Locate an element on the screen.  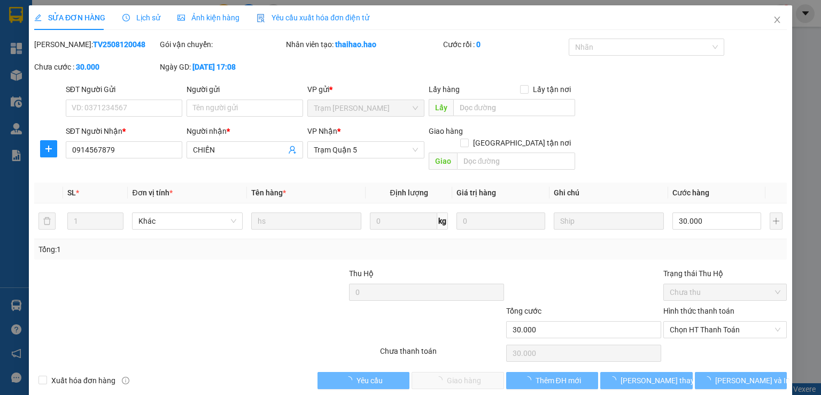
span: SL is located at coordinates (72, 192).